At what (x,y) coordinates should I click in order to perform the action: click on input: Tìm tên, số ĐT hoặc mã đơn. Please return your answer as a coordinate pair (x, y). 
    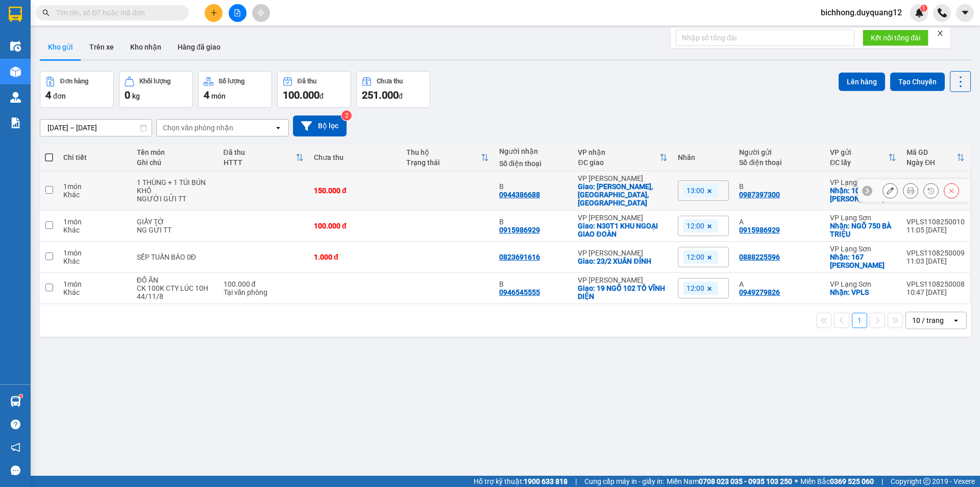
    Looking at the image, I should click on (116, 13).